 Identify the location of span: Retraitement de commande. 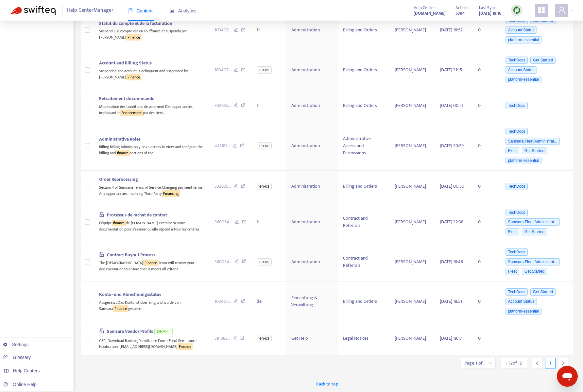
(126, 99).